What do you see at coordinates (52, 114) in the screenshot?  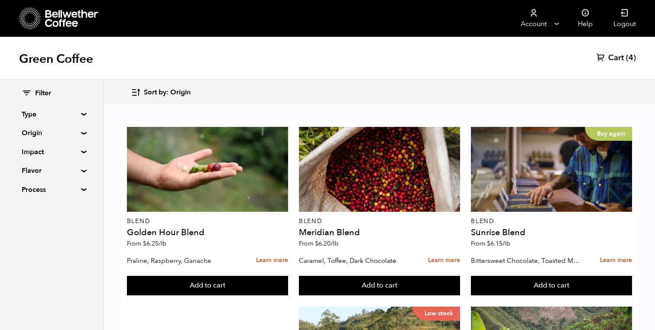 I see `summary: Type` at bounding box center [52, 114].